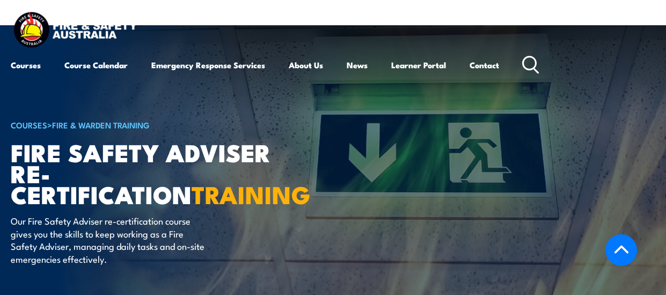 The image size is (666, 295). Describe the element at coordinates (101, 124) in the screenshot. I see `a: Fire & Warden Training` at that location.